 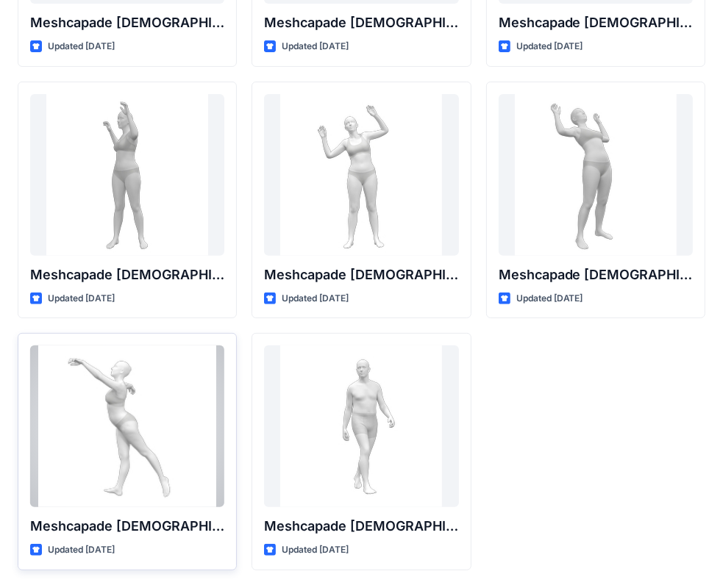 I want to click on a: Meshcapade Female Stretch Side To Side Animation, so click(x=128, y=175).